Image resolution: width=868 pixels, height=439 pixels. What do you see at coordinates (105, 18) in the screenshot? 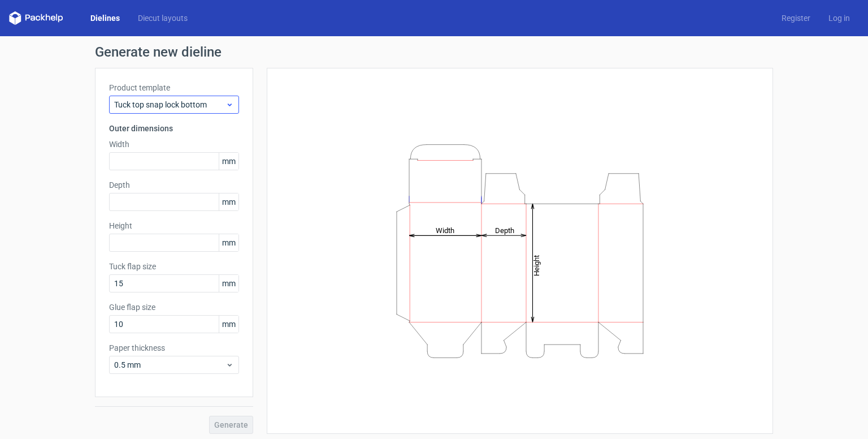
I see `a: Dielines` at bounding box center [105, 18].